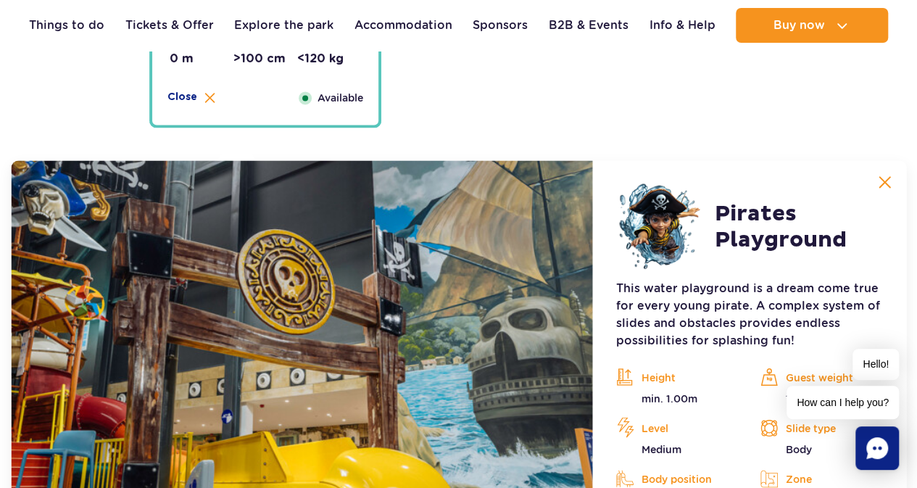  Describe the element at coordinates (182, 97) in the screenshot. I see `span: Close` at that location.